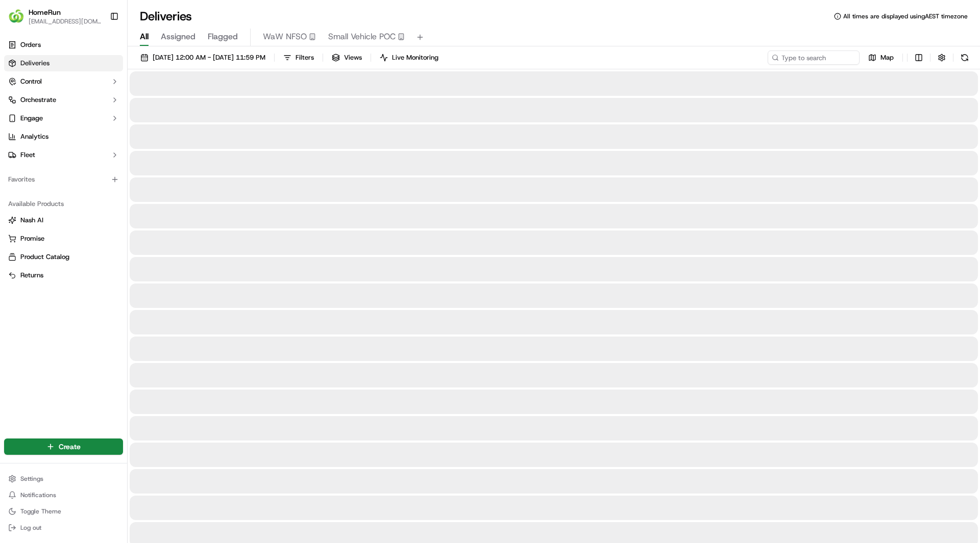  What do you see at coordinates (63, 238) in the screenshot?
I see `button: Promise` at bounding box center [63, 238].